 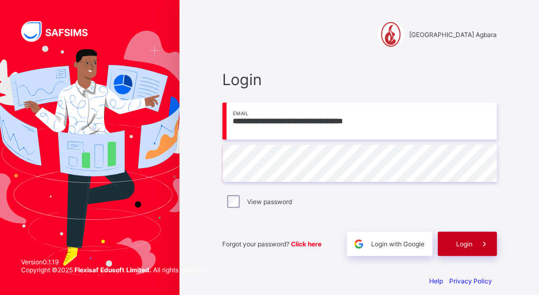 What do you see at coordinates (113, 269) in the screenshot?
I see `strong: Flexisaf Edusoft Limited.` at bounding box center [113, 269].